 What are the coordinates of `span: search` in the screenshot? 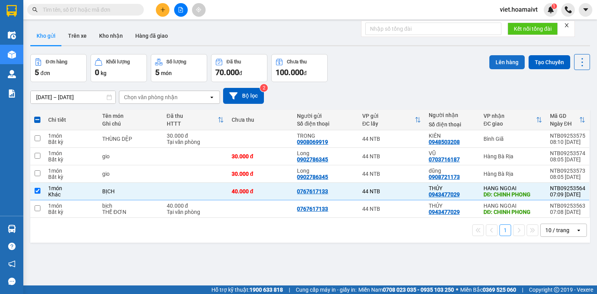 It's located at (35, 10).